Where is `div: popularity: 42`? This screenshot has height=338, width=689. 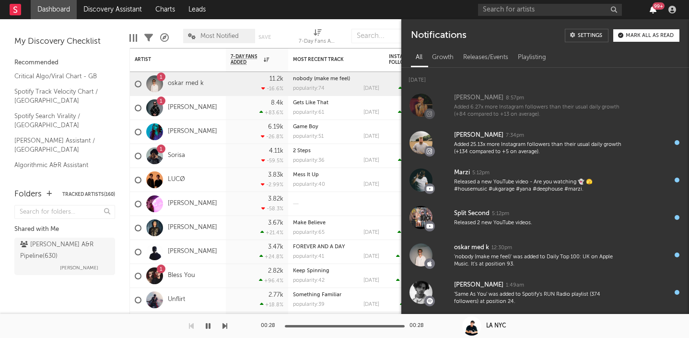
div: popularity: 42 is located at coordinates (309, 280).